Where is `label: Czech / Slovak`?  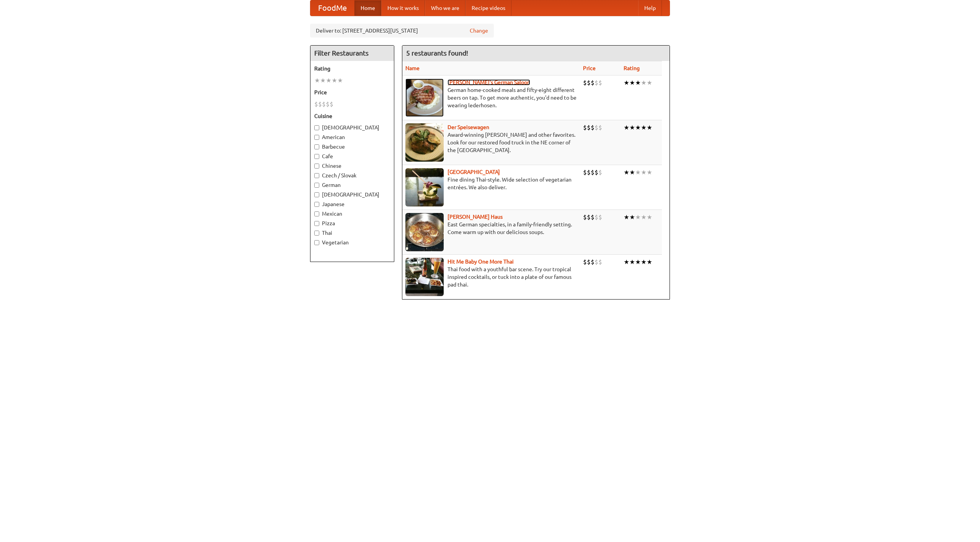
label: Czech / Slovak is located at coordinates (353, 176).